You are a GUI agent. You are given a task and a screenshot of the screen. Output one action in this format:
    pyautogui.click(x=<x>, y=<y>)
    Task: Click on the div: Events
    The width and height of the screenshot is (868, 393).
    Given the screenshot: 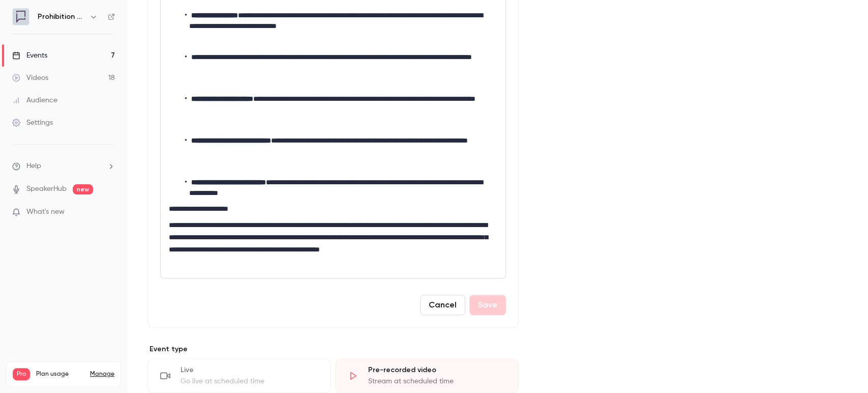 What is the action you would take?
    pyautogui.click(x=30, y=56)
    